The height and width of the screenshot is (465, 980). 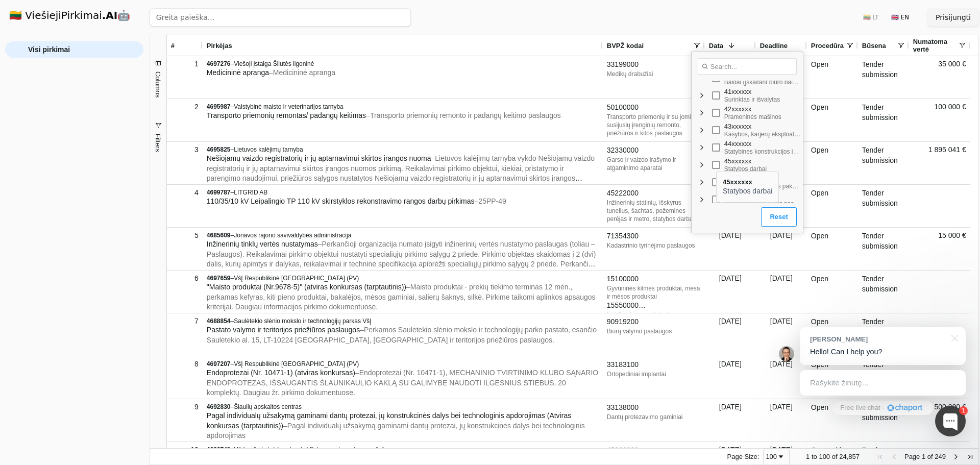 What do you see at coordinates (185, 150) in the screenshot?
I see `div: 3` at bounding box center [185, 150].